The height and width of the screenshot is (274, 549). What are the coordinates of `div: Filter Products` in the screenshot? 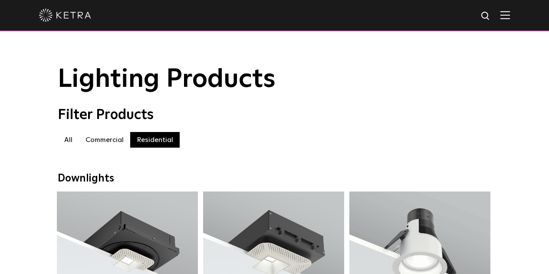 It's located at (275, 115).